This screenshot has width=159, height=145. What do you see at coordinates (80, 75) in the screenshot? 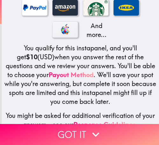
I see `h5: You qualify for this instapanel, and you'll get (USD) when you answer the rest of the questions a...` at bounding box center [80, 75].